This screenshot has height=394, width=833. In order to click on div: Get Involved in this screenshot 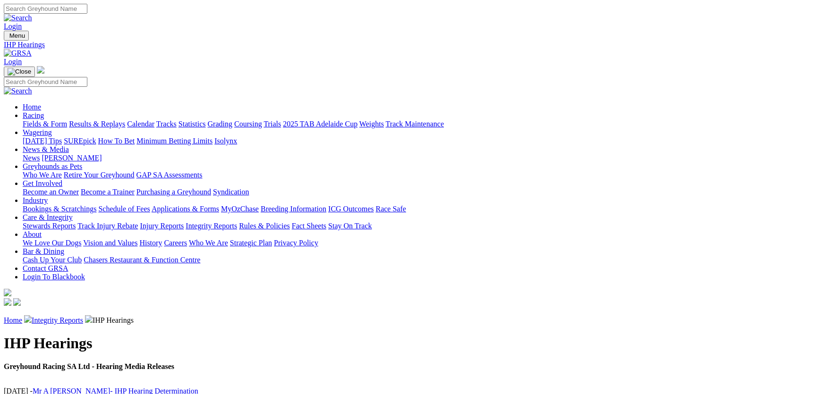, I will do `click(426, 192)`.